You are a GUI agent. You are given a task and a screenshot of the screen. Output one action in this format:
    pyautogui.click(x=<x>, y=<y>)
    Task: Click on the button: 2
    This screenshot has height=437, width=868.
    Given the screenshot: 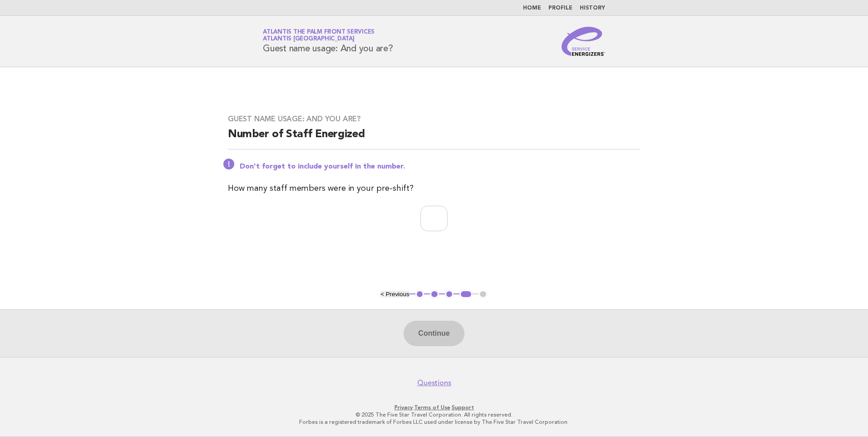 What is the action you would take?
    pyautogui.click(x=435, y=295)
    